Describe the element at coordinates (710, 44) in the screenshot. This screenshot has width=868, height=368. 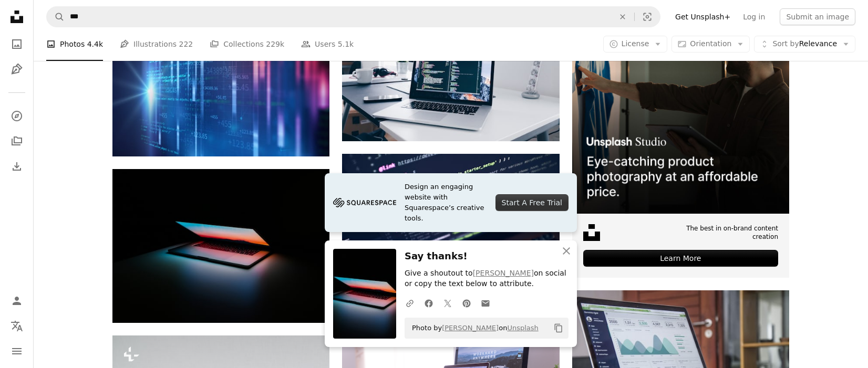
I see `button: Orientation` at that location.